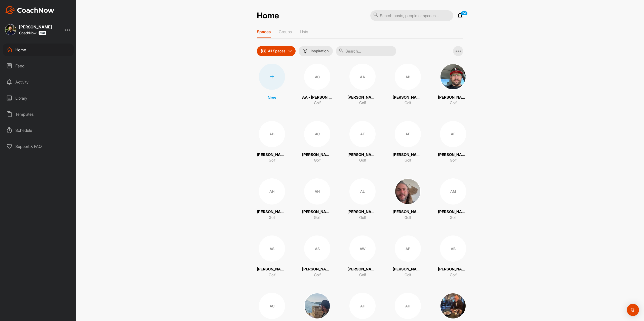 This screenshot has width=644, height=321. What do you see at coordinates (305, 51) in the screenshot?
I see `img: menuIcon` at bounding box center [305, 51].